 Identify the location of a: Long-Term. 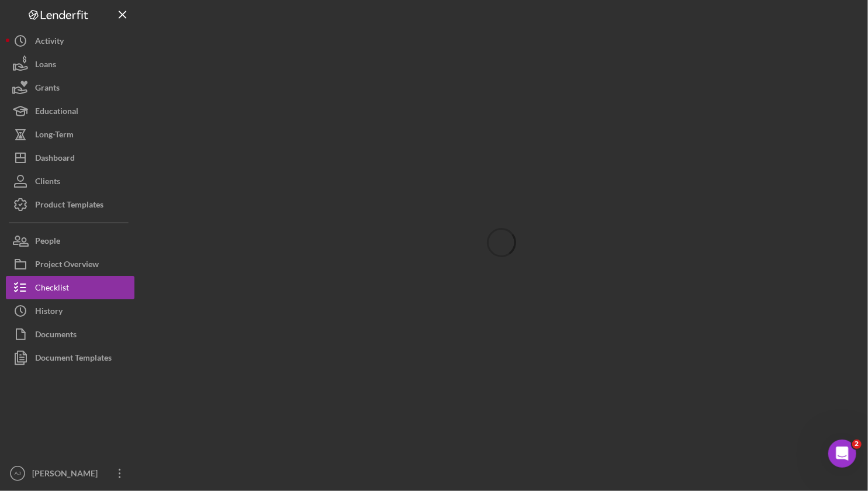
(70, 135).